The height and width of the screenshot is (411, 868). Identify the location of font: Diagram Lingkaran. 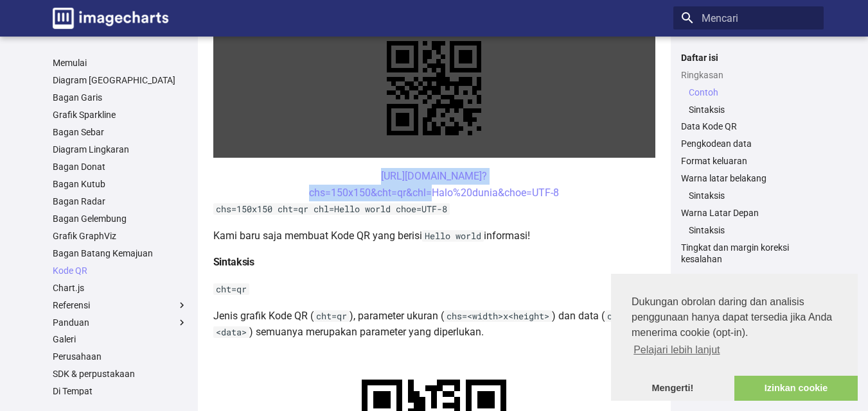
(91, 149).